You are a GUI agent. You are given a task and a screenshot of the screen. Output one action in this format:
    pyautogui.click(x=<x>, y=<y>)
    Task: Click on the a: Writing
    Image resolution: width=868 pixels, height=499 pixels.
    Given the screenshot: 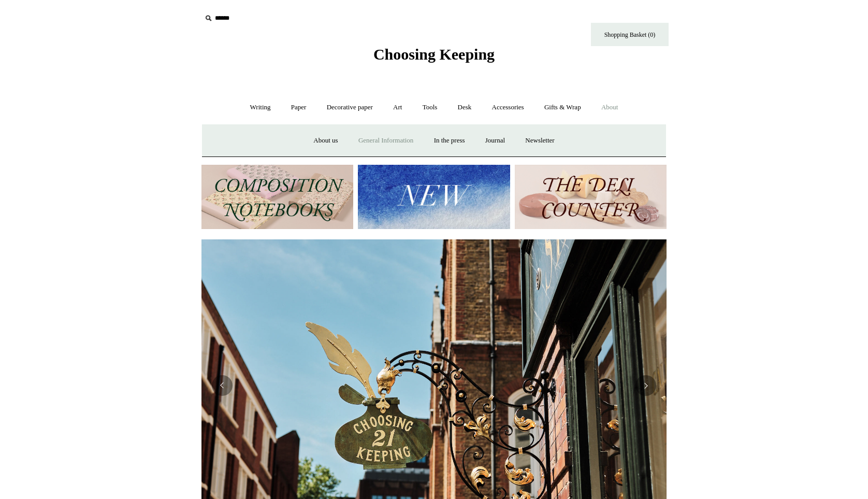 What is the action you would take?
    pyautogui.click(x=261, y=107)
    